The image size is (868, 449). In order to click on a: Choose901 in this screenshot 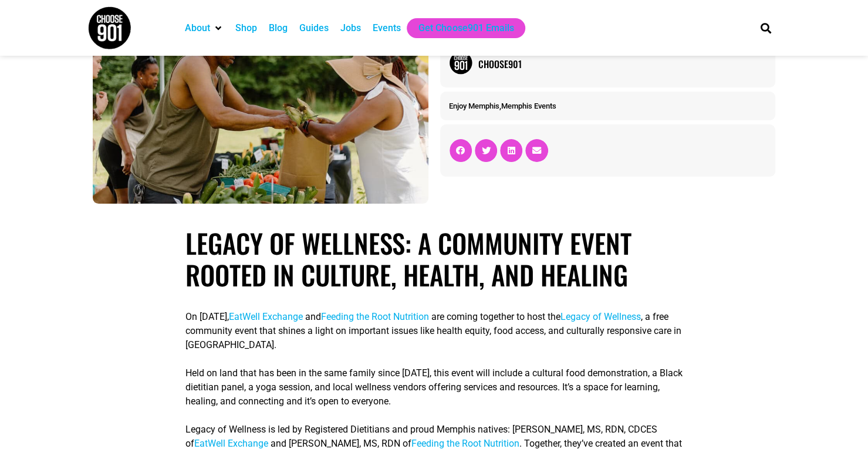, I will do `click(623, 64)`.